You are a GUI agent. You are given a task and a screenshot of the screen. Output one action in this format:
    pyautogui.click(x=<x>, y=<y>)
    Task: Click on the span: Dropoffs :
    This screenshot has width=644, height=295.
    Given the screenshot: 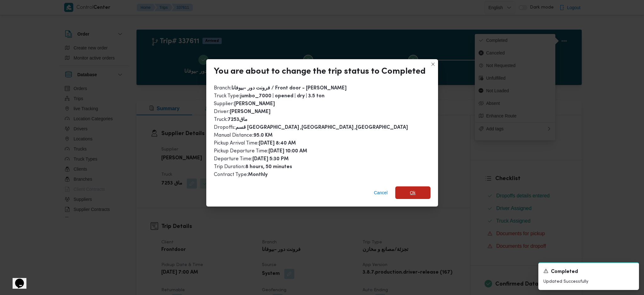 What is the action you would take?
    pyautogui.click(x=311, y=127)
    